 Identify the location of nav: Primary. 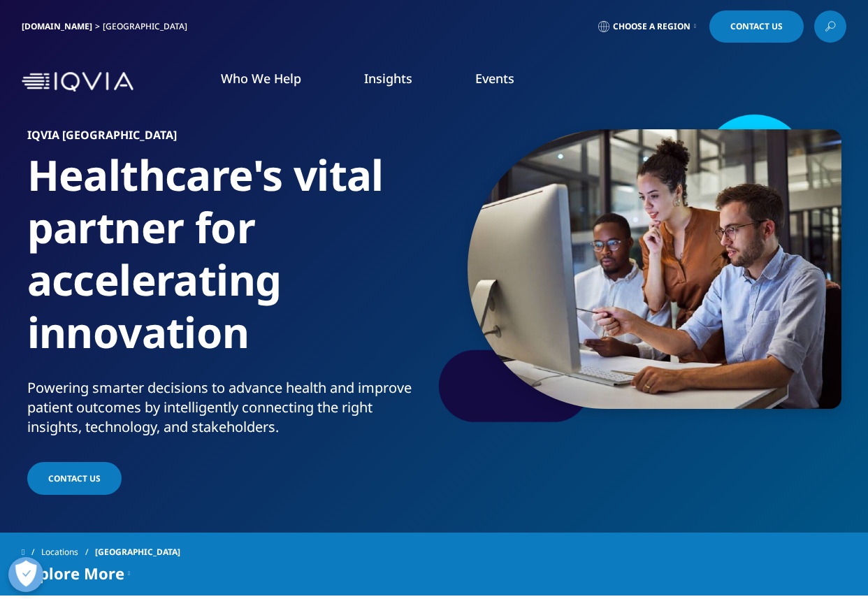
(493, 82).